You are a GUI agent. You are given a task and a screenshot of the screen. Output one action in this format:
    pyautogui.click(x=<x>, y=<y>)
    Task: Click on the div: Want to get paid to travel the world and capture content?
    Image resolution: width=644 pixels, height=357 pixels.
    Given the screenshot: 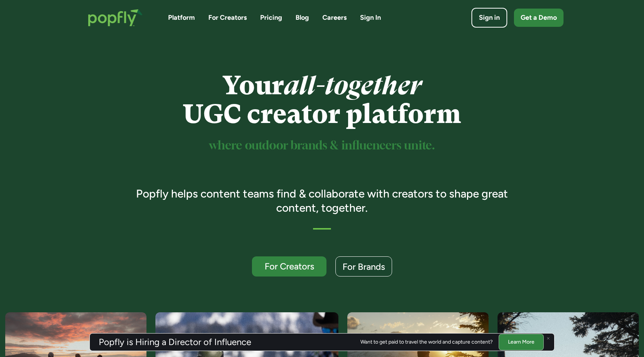 What is the action you would take?
    pyautogui.click(x=427, y=342)
    